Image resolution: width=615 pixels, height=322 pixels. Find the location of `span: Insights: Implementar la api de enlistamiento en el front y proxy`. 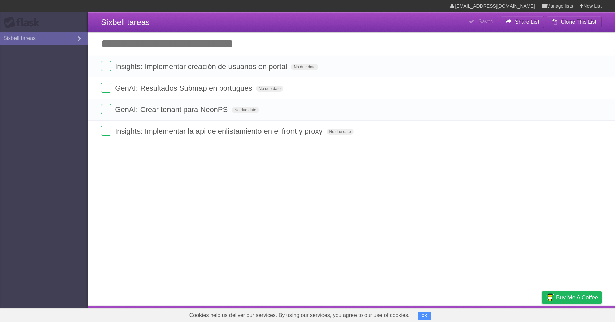

span: Insights: Implementar la api de enlistamiento en el front y proxy is located at coordinates (219, 131).